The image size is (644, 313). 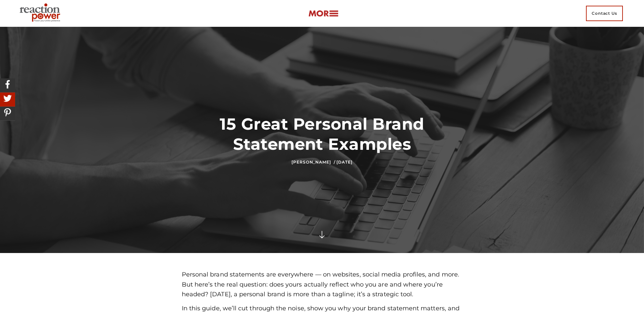 I want to click on h1: 15 Great Personal Brand Statement Examples, so click(x=322, y=134).